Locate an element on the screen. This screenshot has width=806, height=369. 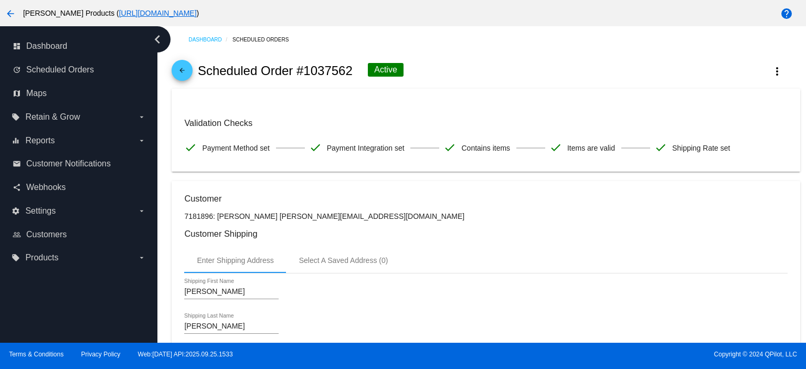
a: share Webhooks is located at coordinates (79, 187).